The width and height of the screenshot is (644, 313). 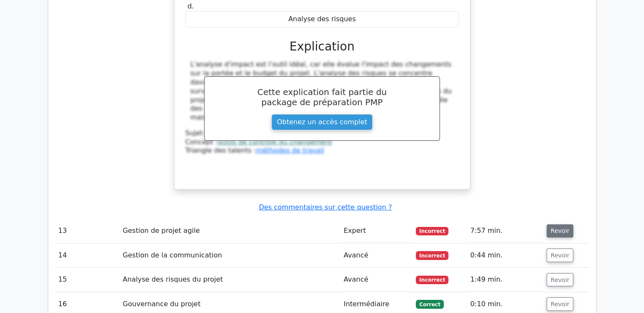 What do you see at coordinates (62, 303) in the screenshot?
I see `font: 16` at bounding box center [62, 303].